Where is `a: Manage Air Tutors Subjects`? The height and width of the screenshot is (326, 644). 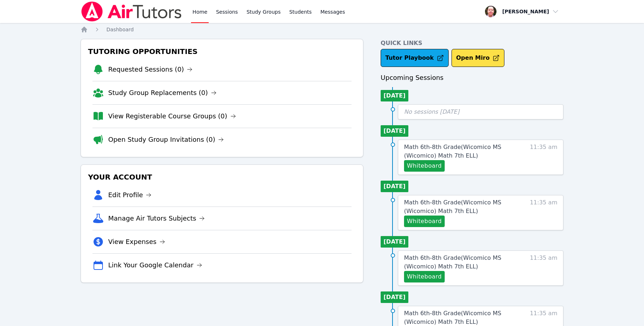 a: Manage Air Tutors Subjects is located at coordinates (157, 218).